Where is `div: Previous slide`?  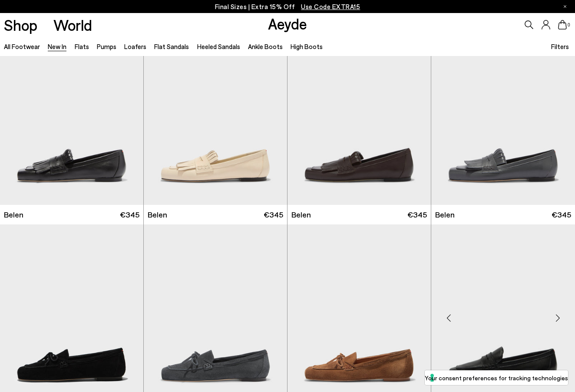 div: Previous slide is located at coordinates (449, 318).